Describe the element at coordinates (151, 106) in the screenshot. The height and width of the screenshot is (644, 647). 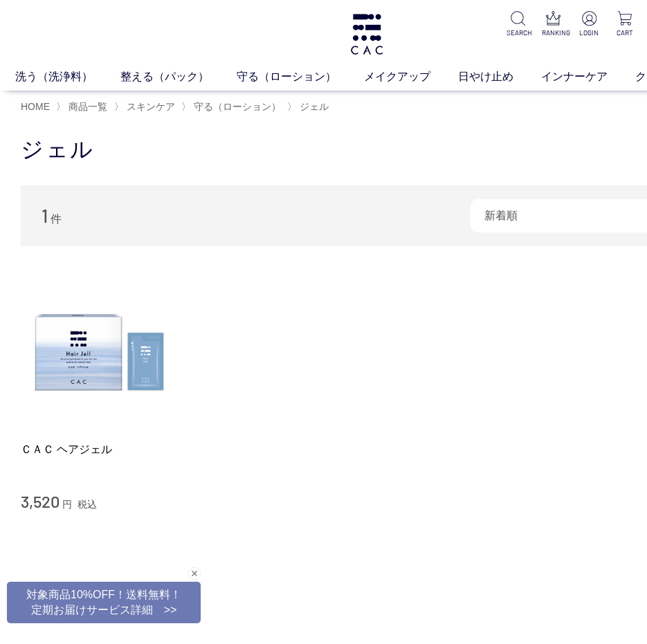
I see `span: スキンケア` at that location.